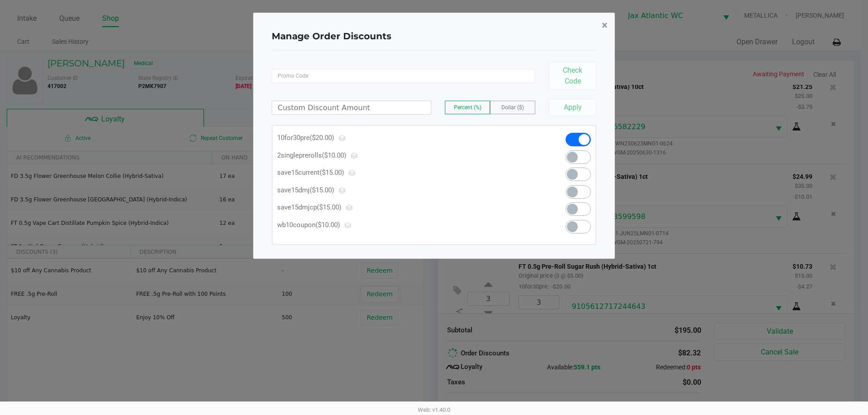  What do you see at coordinates (406, 225) in the screenshot?
I see `p: wb10coupon` at bounding box center [406, 225].